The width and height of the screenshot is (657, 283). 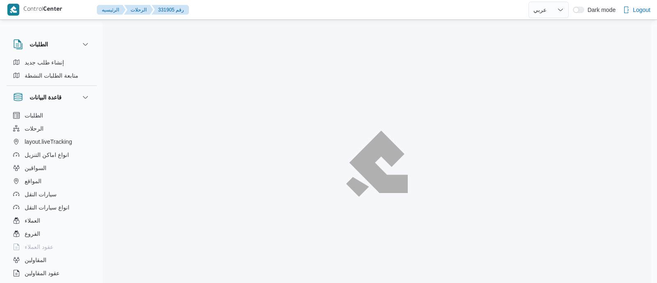 What do you see at coordinates (52, 76) in the screenshot?
I see `button: متابعة الطلبات النشطة` at bounding box center [52, 76].